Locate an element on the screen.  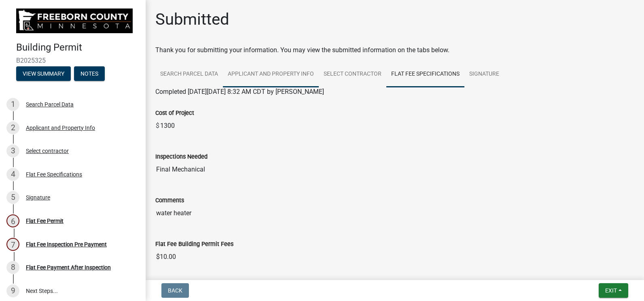
div: 2 is located at coordinates (13, 128).